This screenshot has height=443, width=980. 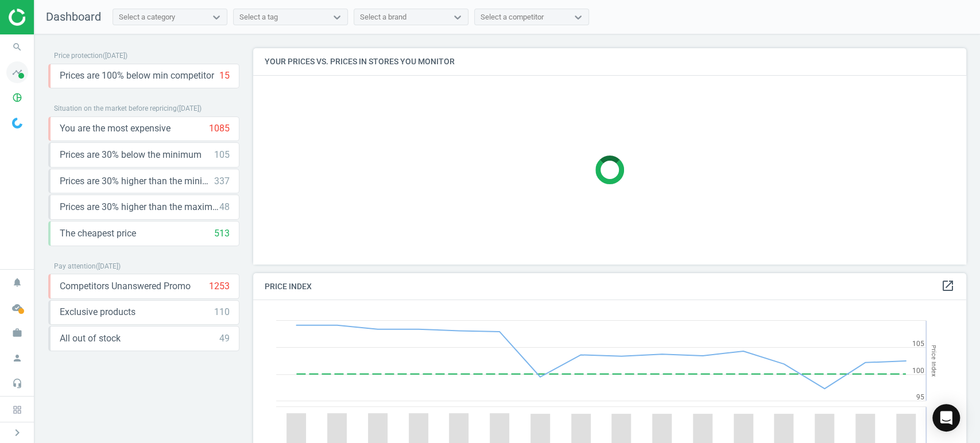 What do you see at coordinates (224, 339) in the screenshot?
I see `div: 49` at bounding box center [224, 339].